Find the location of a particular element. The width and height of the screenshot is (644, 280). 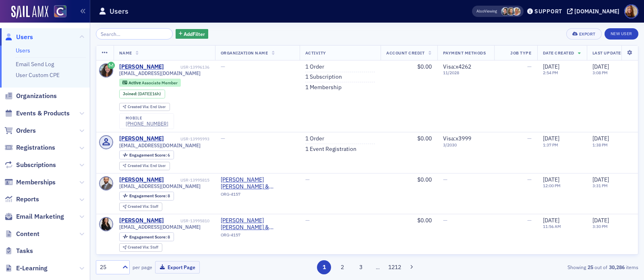

button: Export Page is located at coordinates (177, 267).